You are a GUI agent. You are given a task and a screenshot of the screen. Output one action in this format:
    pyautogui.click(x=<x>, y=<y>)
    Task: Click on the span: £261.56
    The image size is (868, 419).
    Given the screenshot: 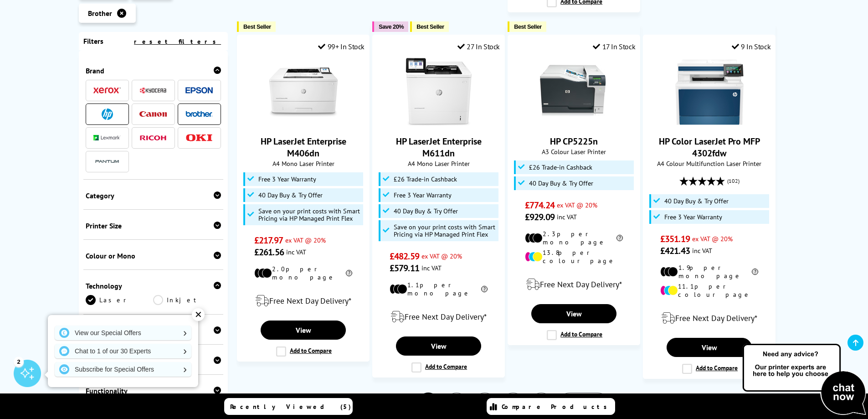 What is the action you would take?
    pyautogui.click(x=269, y=252)
    